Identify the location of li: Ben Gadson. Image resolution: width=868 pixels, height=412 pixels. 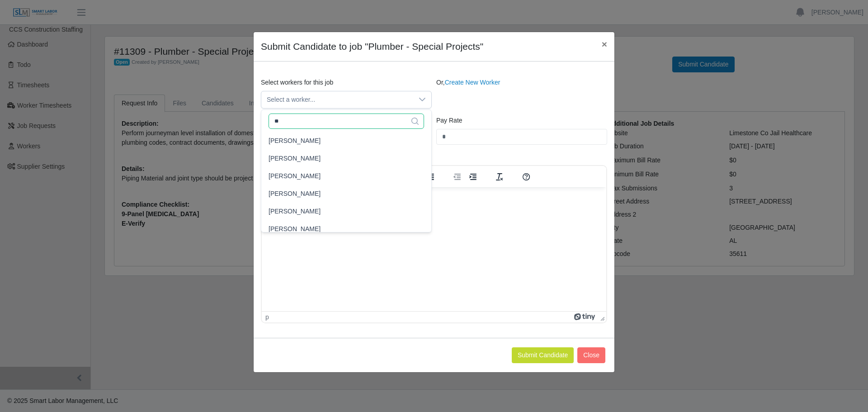
(346, 229).